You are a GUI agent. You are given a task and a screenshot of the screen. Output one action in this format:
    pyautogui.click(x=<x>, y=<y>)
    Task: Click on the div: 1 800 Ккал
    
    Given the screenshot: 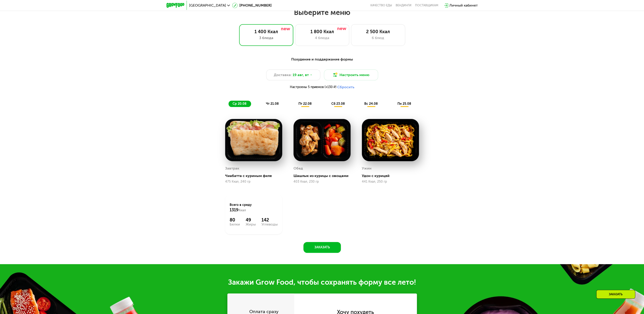 What is the action you would take?
    pyautogui.click(x=322, y=32)
    